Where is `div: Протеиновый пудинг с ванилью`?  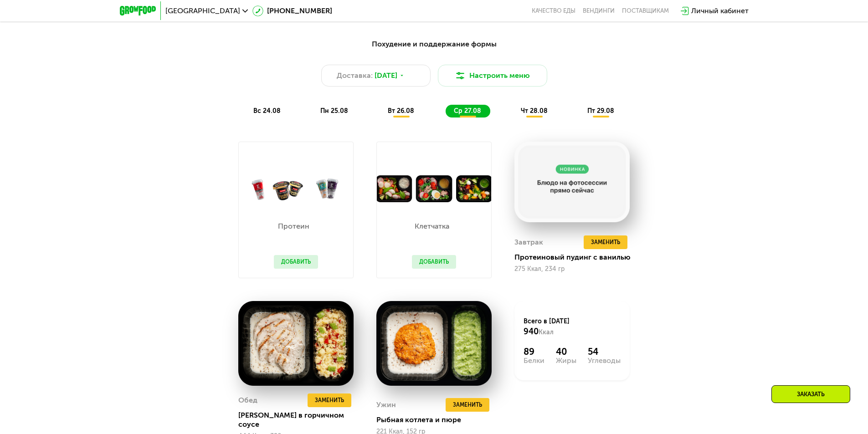
div: Протеиновый пудинг с ванилью is located at coordinates (575, 257).